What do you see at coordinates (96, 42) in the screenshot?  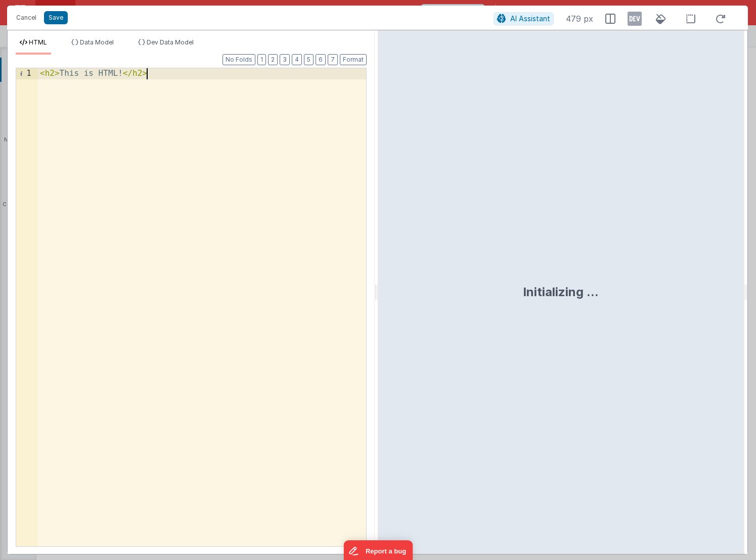 I see `span: Data Model` at bounding box center [96, 42].